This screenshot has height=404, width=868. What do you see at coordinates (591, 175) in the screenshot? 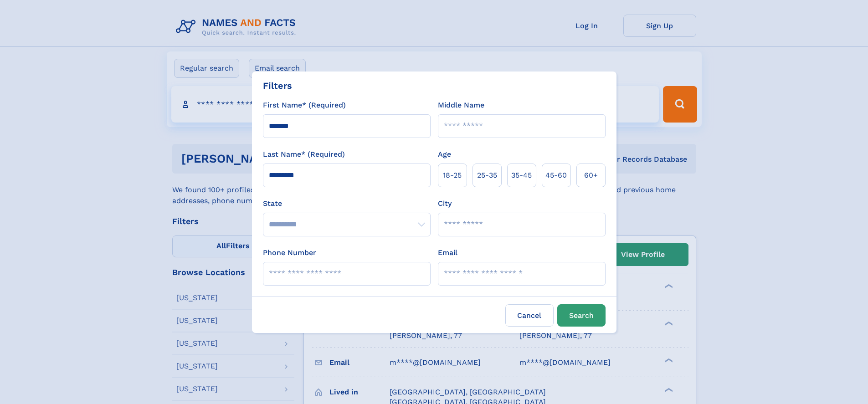
I see `span: 60+` at bounding box center [591, 175].